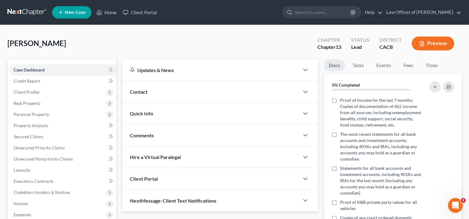 The image size is (469, 219). Describe the element at coordinates (141, 113) in the screenshot. I see `span: Quick Info` at that location.